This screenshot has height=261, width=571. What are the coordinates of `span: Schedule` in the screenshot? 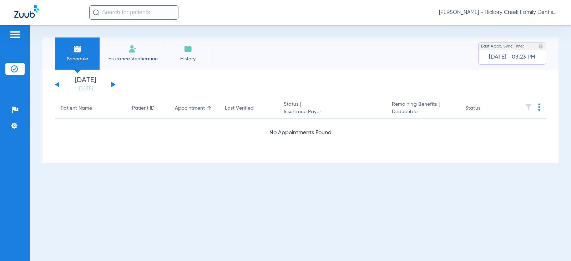 It's located at (77, 59).